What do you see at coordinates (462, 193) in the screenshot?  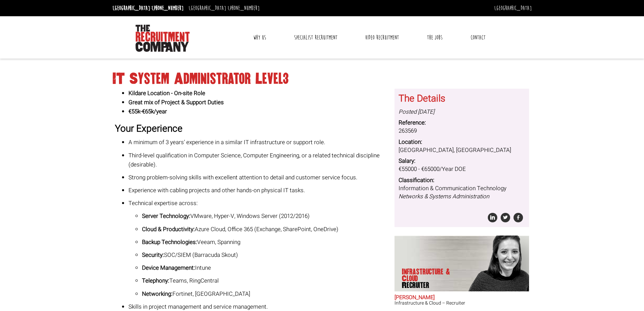 I see `dd: Information & Communication Technology` at bounding box center [462, 193].